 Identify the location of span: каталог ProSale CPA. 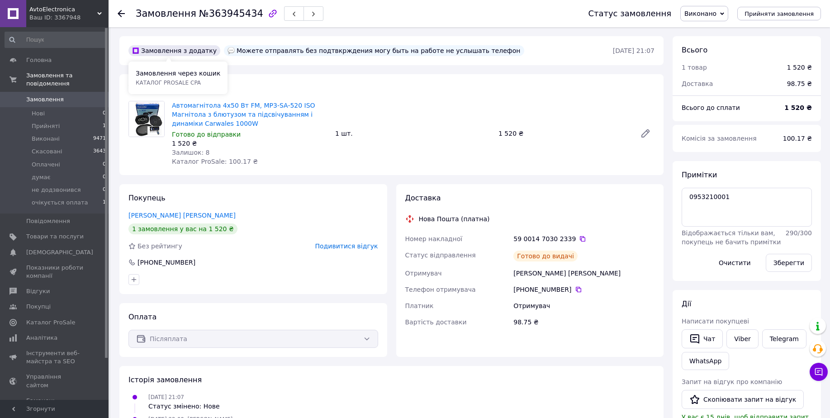
(168, 83).